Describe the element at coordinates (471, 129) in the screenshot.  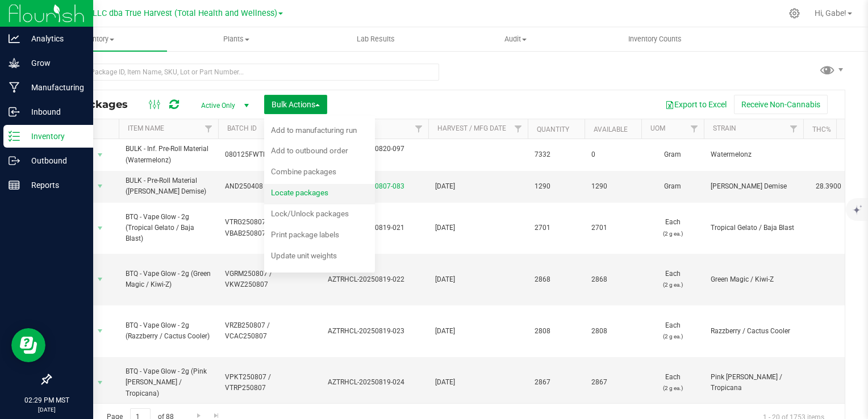
I see `a: Harvest / Mfg Date` at that location.